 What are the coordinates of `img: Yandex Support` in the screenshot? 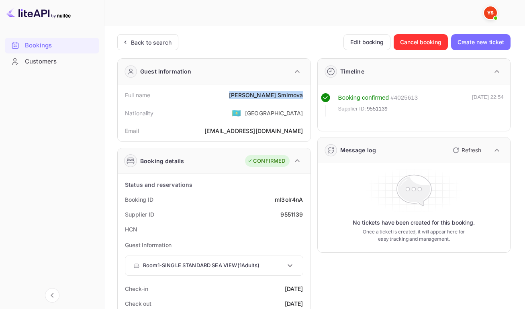 It's located at (490, 13).